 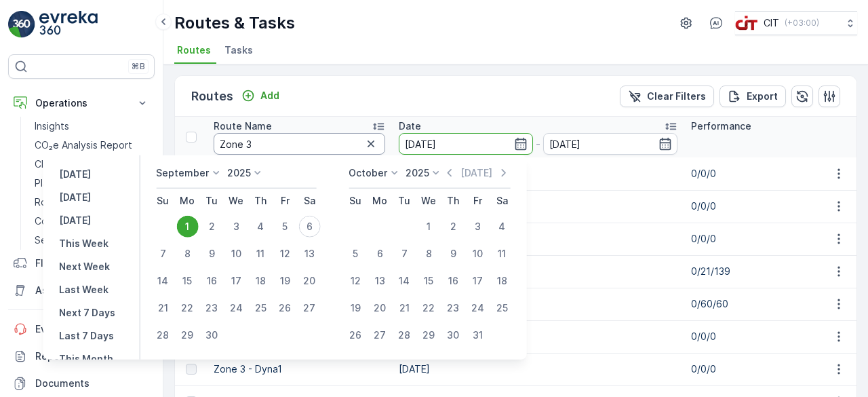 I want to click on p: Cockpit, so click(x=52, y=221).